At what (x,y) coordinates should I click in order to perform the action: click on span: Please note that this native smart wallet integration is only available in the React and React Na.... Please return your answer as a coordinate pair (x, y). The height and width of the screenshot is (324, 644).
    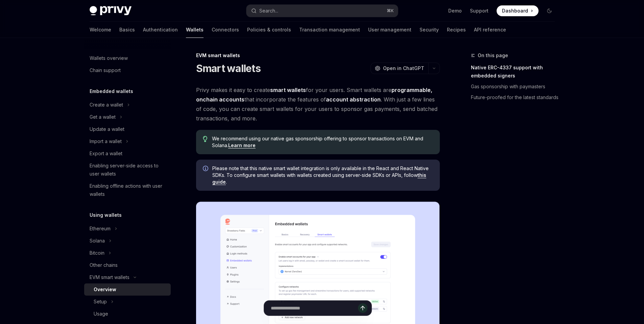
    Looking at the image, I should click on (323, 175).